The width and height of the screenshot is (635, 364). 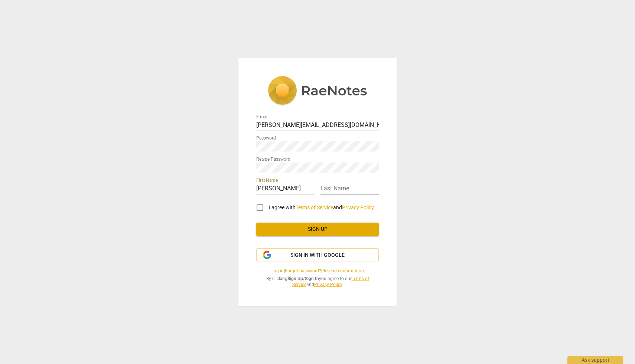 What do you see at coordinates (312, 279) in the screenshot?
I see `b: Sign In` at bounding box center [312, 279].